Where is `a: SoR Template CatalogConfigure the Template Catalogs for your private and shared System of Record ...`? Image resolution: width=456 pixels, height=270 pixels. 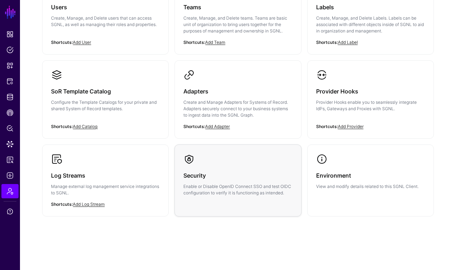
a: SoR Template CatalogConfigure the Template Catalogs for your private and shared System of Record ... is located at coordinates (105, 96).